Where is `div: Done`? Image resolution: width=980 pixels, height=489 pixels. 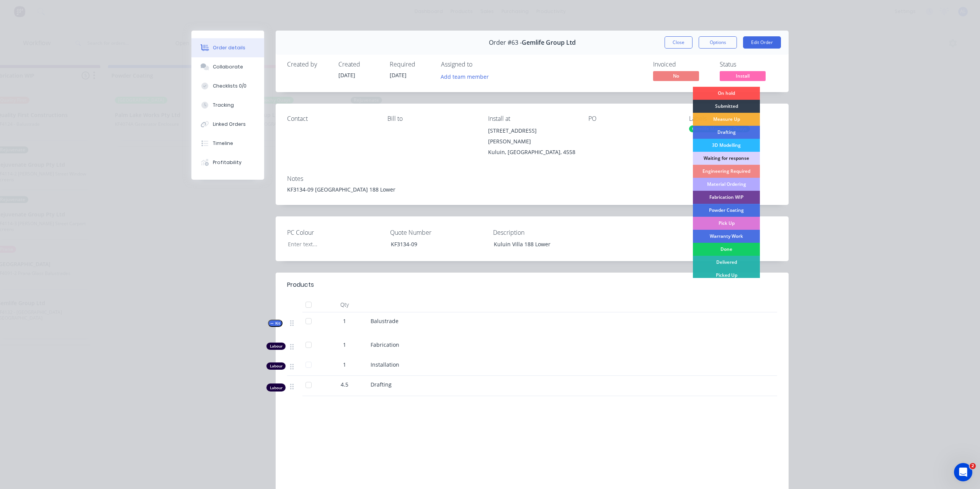
div: Done is located at coordinates (726, 250).